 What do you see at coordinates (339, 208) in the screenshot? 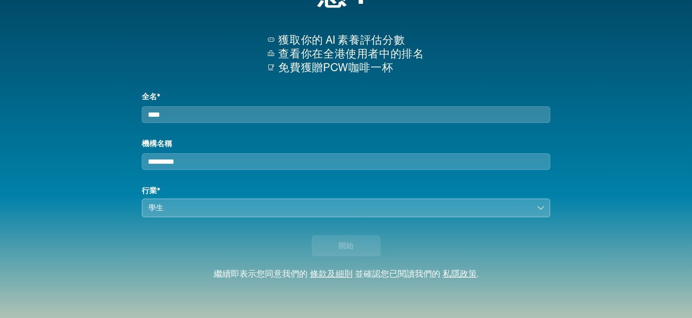
I see `div: 學生` at bounding box center [339, 208].